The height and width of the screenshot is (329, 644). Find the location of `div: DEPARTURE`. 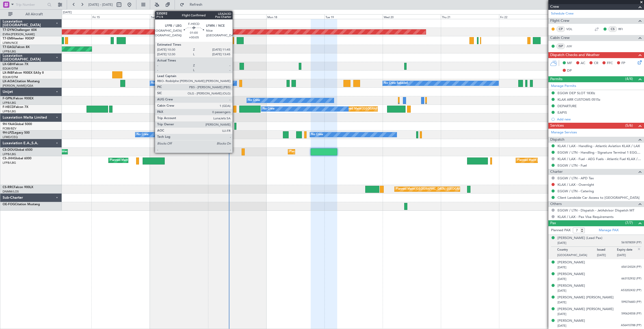

div: DEPARTURE is located at coordinates (567, 106).